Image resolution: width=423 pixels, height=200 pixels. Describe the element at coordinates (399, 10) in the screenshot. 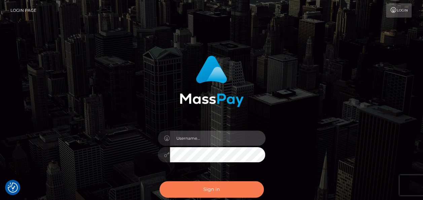

I see `a: Login` at that location.